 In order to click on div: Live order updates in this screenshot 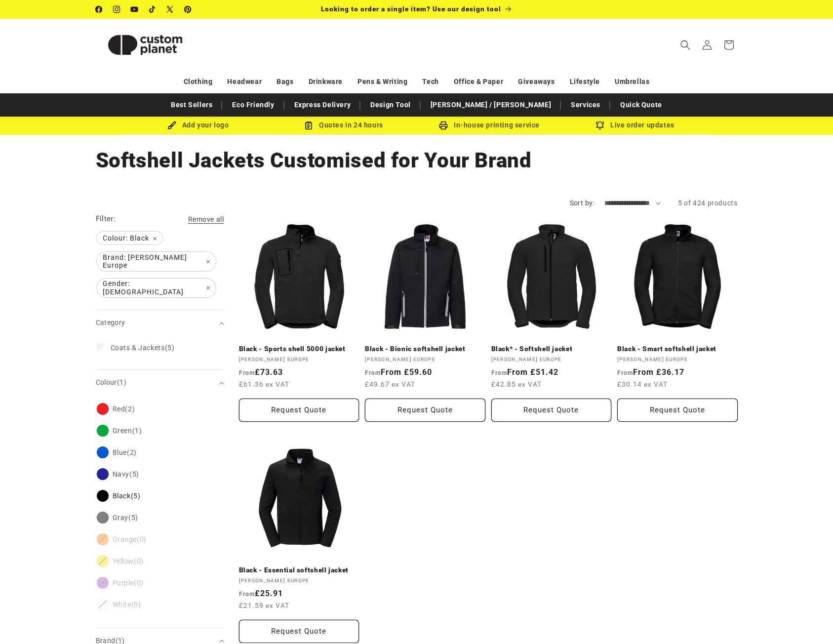, I will do `click(635, 125)`.